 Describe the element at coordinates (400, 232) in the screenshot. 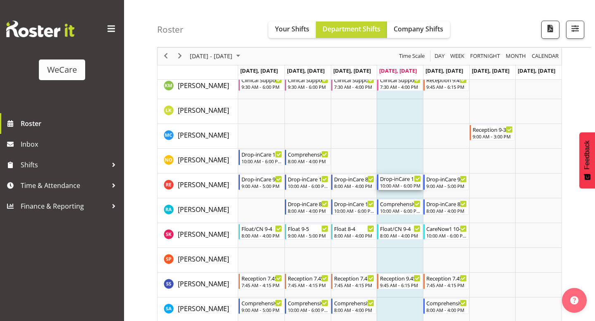

I see `div: Saahit Kour"s event - Float/CN 9-4 Begin From Thursday, October 2, 2025 at 8:00:00 AM GMT+13:00 E...` at that location.